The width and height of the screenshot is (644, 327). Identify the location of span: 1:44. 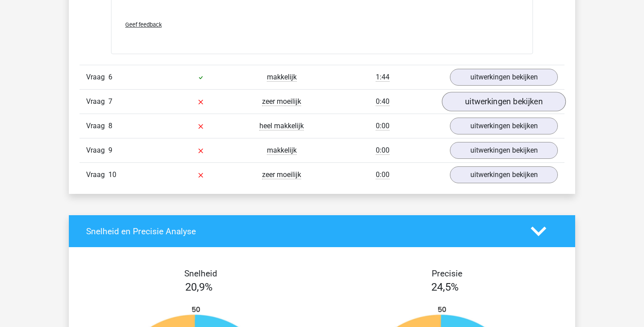
(382, 77).